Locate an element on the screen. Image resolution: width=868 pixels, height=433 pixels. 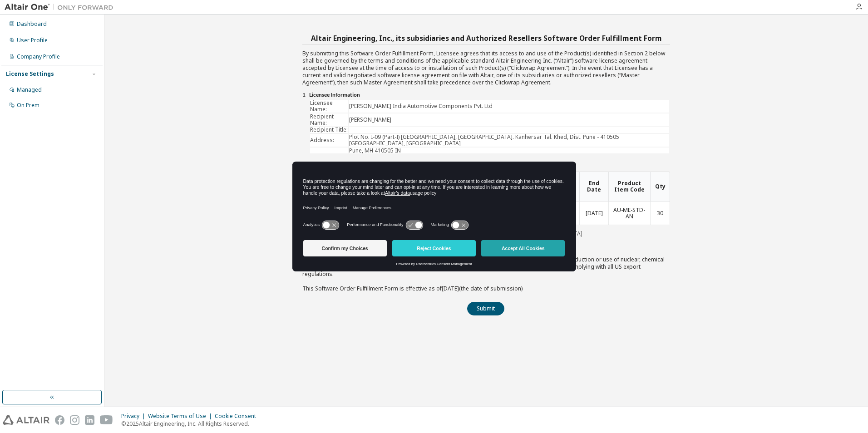
li: Licensee Information is located at coordinates (489, 95).